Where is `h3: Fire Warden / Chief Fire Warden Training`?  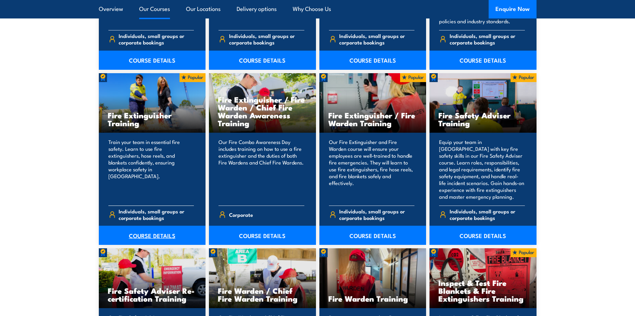 h3: Fire Warden / Chief Fire Warden Training is located at coordinates (262, 295).